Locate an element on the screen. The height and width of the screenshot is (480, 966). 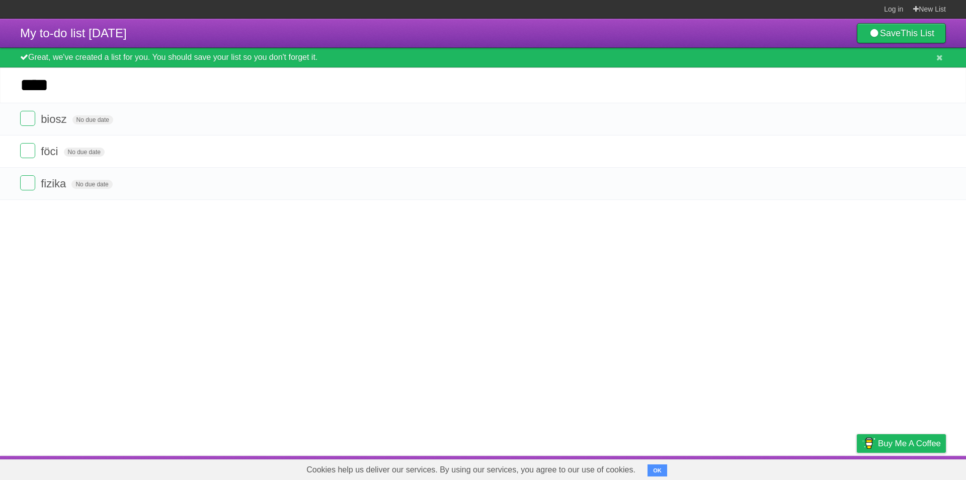
a: SaveThis List is located at coordinates (901, 33).